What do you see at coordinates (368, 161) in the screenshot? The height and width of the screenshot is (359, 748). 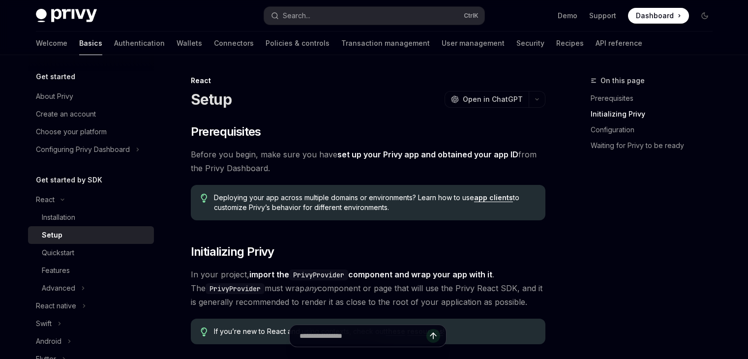 I see `span: Before you begin, make sure you have from the Privy Dashboard.` at bounding box center [368, 161].